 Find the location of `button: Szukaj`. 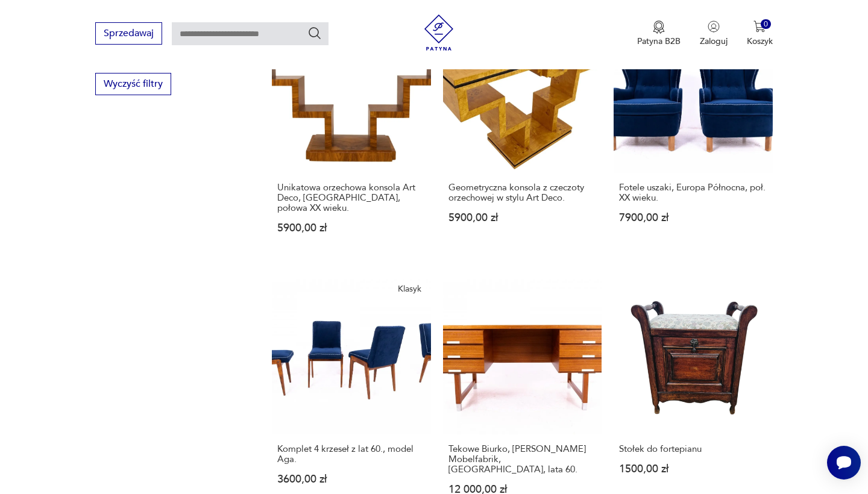

button: Szukaj is located at coordinates (315, 33).